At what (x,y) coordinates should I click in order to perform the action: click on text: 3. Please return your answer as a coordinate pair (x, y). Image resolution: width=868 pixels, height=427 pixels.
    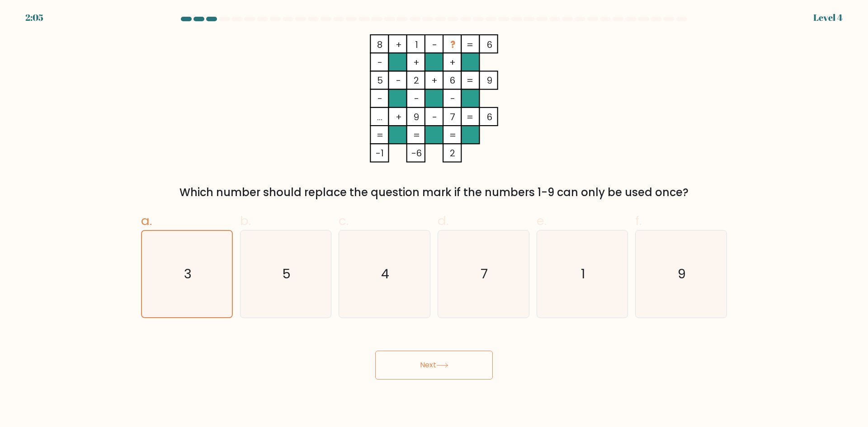
    Looking at the image, I should click on (187, 274).